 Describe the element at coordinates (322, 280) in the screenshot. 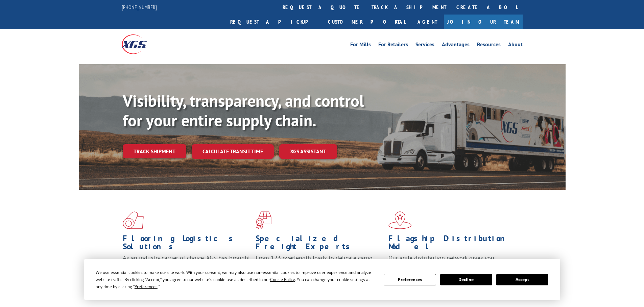

I see `div: Cookie Consent Prompt` at that location.